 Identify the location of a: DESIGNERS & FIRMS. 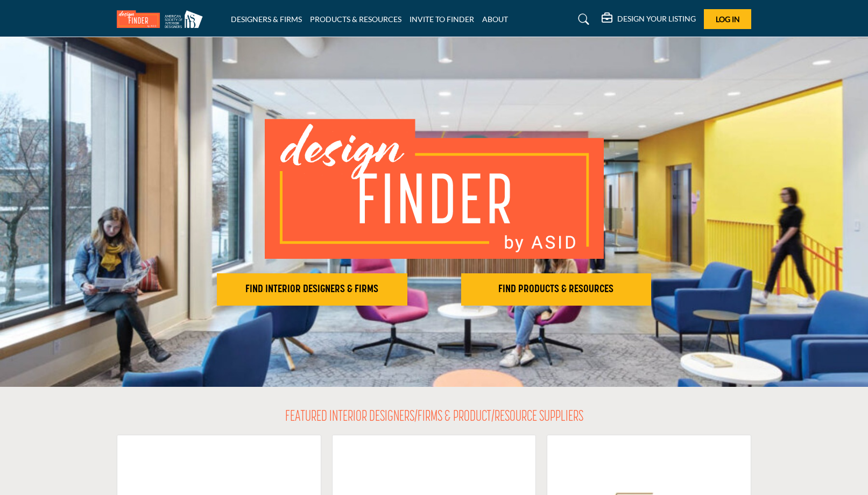
(266, 18).